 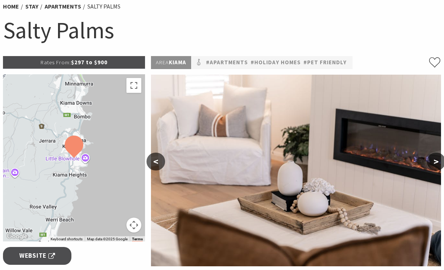 What do you see at coordinates (134, 225) in the screenshot?
I see `button: Map camera controls` at bounding box center [134, 225].